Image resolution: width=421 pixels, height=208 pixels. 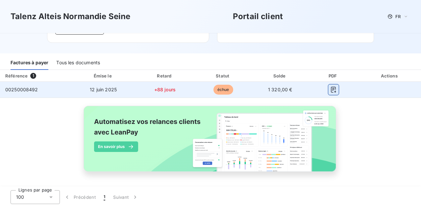 I want to click on div: Référence, so click(x=16, y=76).